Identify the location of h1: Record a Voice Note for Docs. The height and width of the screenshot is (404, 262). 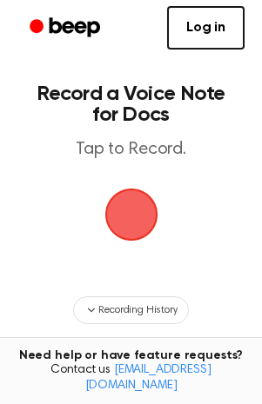
(130, 104).